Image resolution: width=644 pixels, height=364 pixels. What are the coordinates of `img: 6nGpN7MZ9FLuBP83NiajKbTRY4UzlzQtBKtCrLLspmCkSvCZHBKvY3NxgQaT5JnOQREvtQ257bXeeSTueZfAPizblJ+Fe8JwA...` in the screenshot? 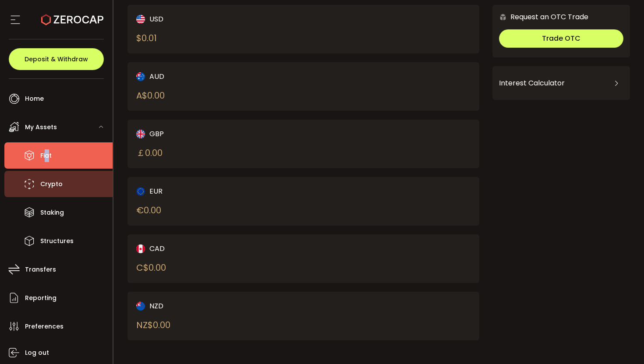 It's located at (503, 17).